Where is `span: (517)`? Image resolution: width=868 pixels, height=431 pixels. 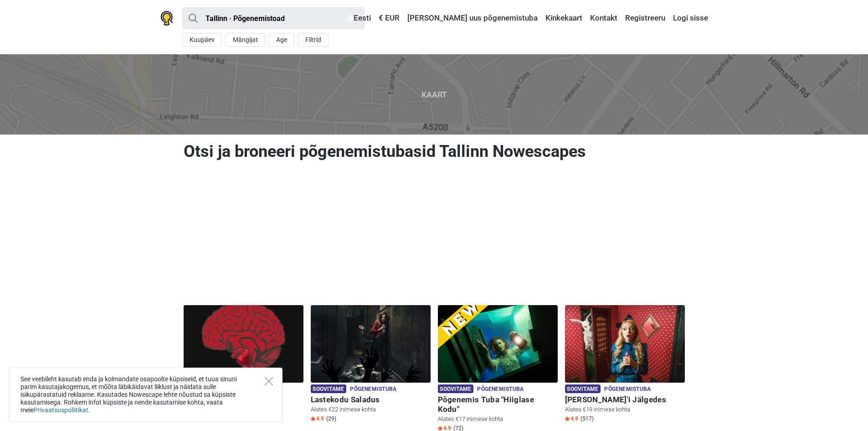
span: (517) is located at coordinates (587, 418).